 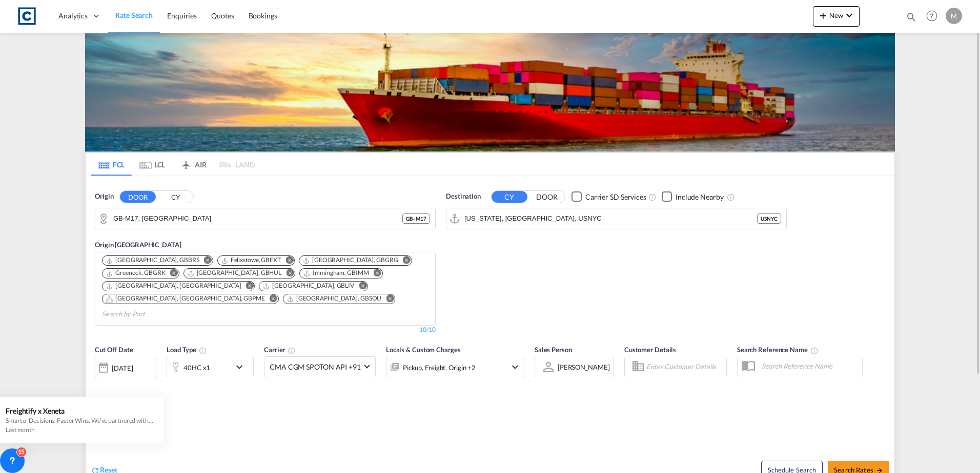 What do you see at coordinates (203, 351) in the screenshot?
I see `md-icon: icon-information-outline` at bounding box center [203, 351].